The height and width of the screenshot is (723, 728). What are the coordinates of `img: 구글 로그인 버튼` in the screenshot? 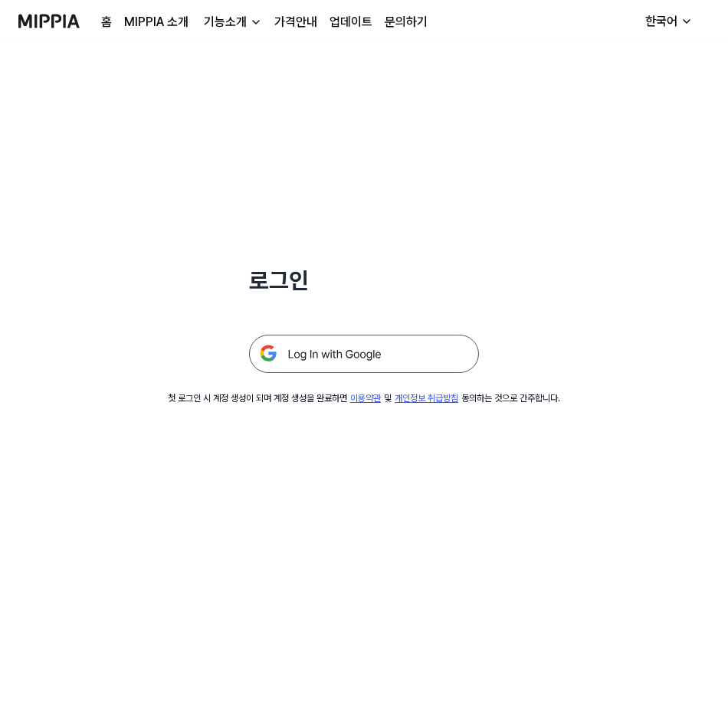 It's located at (364, 354).